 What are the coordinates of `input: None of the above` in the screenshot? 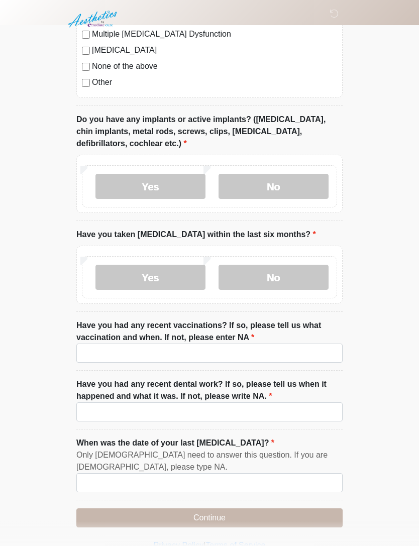 It's located at (86, 67).